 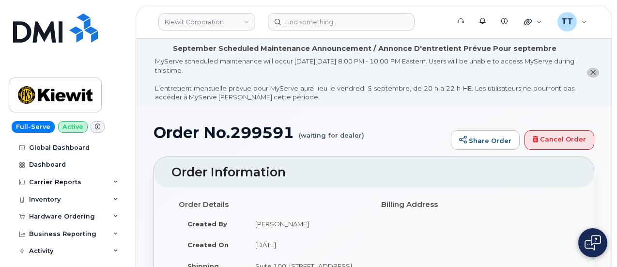 What do you see at coordinates (475, 204) in the screenshot?
I see `h4: Billing Address` at bounding box center [475, 204].